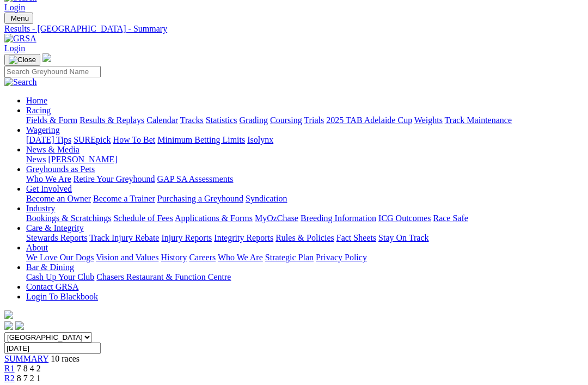 The height and width of the screenshot is (385, 588). I want to click on a: News, so click(36, 159).